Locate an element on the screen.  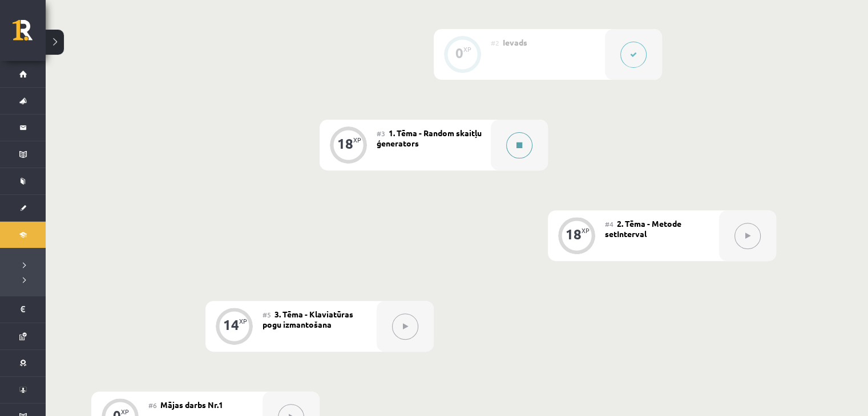
span: #4 is located at coordinates (609, 224).